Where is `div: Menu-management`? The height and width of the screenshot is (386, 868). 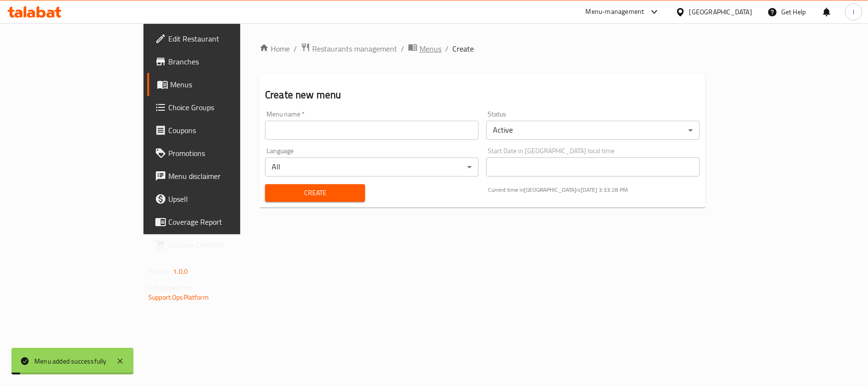 div: Menu-management is located at coordinates (615, 12).